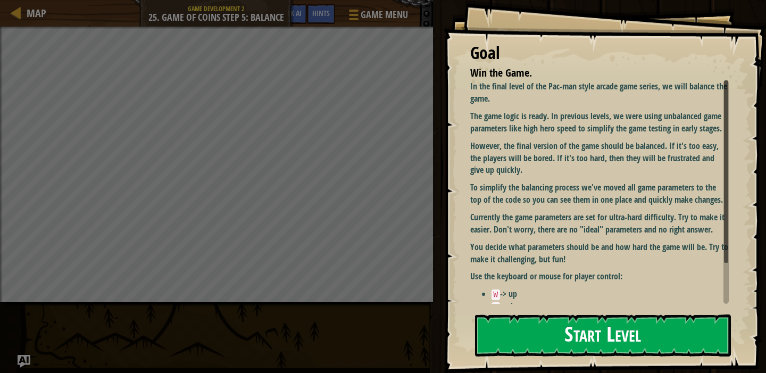  I want to click on span: Hints, so click(321, 13).